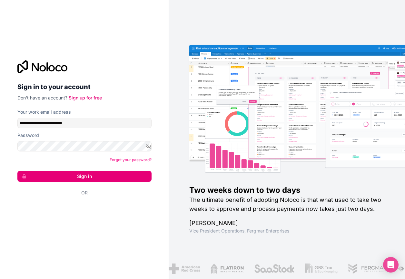  Describe the element at coordinates (287, 190) in the screenshot. I see `h1: Two weeks down to two days` at that location.